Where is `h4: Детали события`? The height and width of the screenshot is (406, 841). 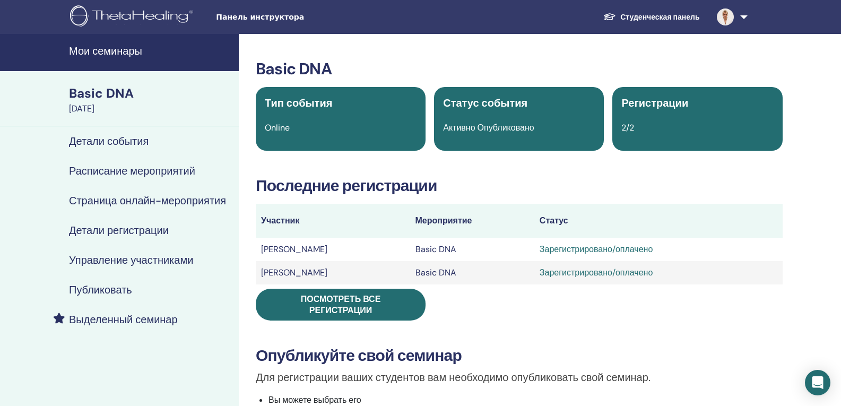
h4: Детали события is located at coordinates (109, 141).